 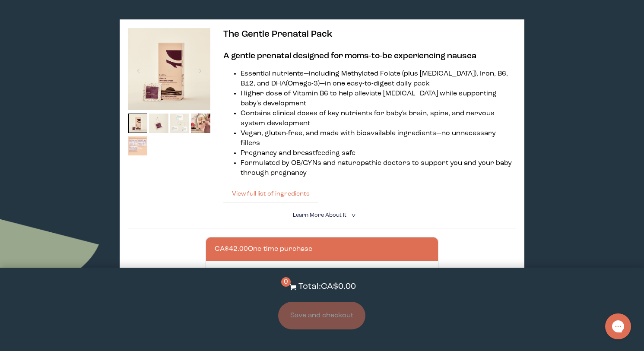 What do you see at coordinates (319, 215) in the screenshot?
I see `span: Learn More About it` at bounding box center [319, 215].